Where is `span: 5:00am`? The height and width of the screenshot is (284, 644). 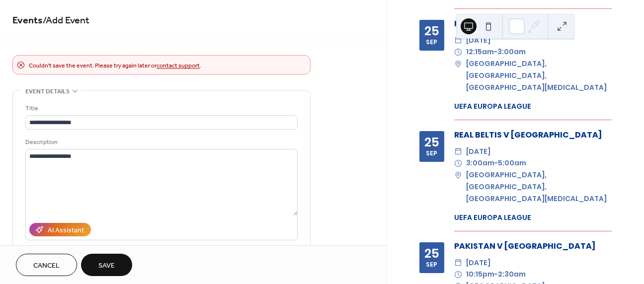 span: 5:00am is located at coordinates (512, 163).